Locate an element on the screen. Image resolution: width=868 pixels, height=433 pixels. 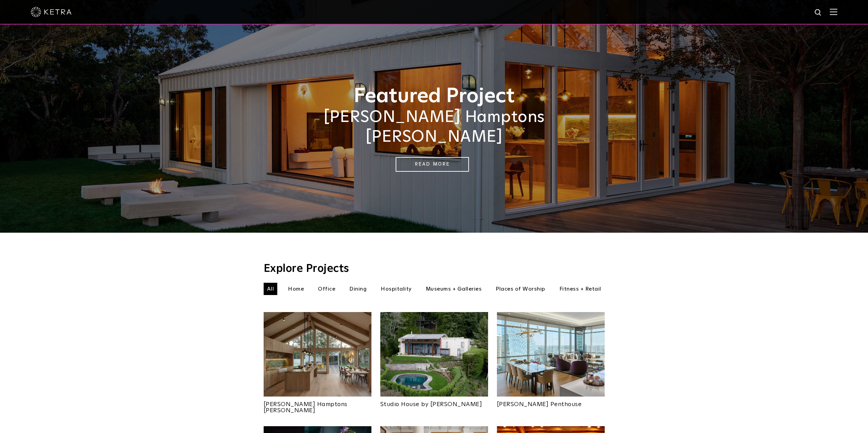
li: Places of Worship is located at coordinates (521, 289).